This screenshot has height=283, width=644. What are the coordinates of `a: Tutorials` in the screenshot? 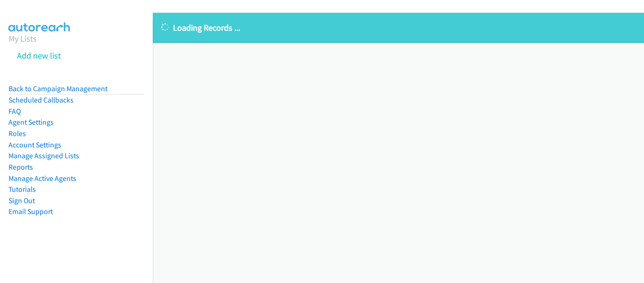 It's located at (22, 189).